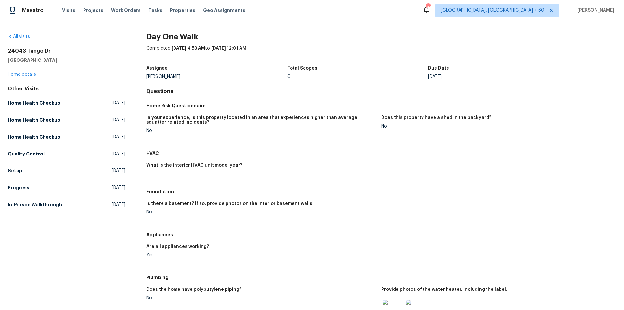 The height and width of the screenshot is (310, 624). I want to click on span: Properties, so click(183, 10).